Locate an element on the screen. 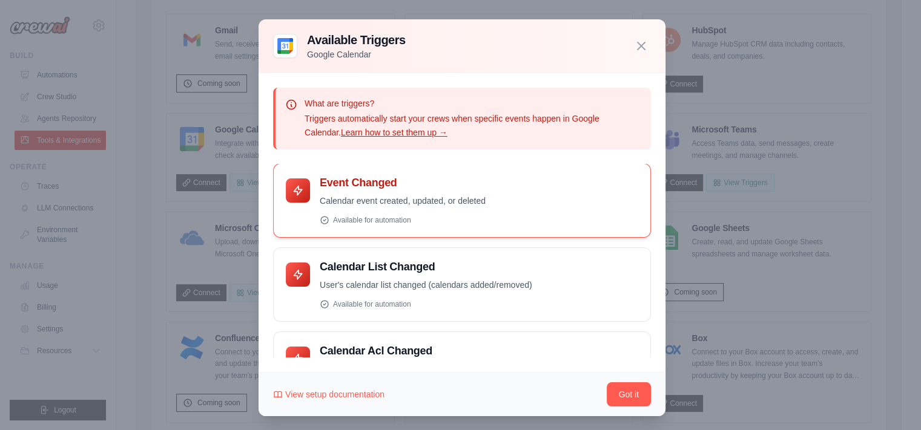 Image resolution: width=921 pixels, height=430 pixels. a: Learn how to set them up → is located at coordinates (394, 133).